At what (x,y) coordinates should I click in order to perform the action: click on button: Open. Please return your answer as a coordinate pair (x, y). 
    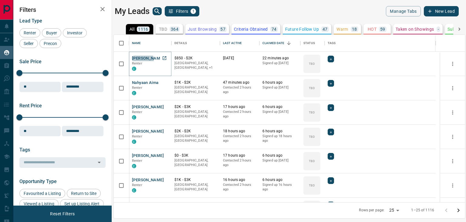
    Looking at the image, I should click on (99, 162).